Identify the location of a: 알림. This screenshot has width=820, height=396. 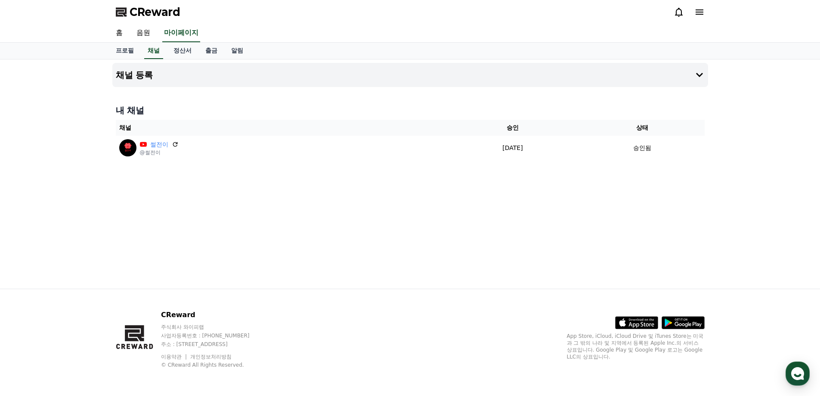
(237, 51).